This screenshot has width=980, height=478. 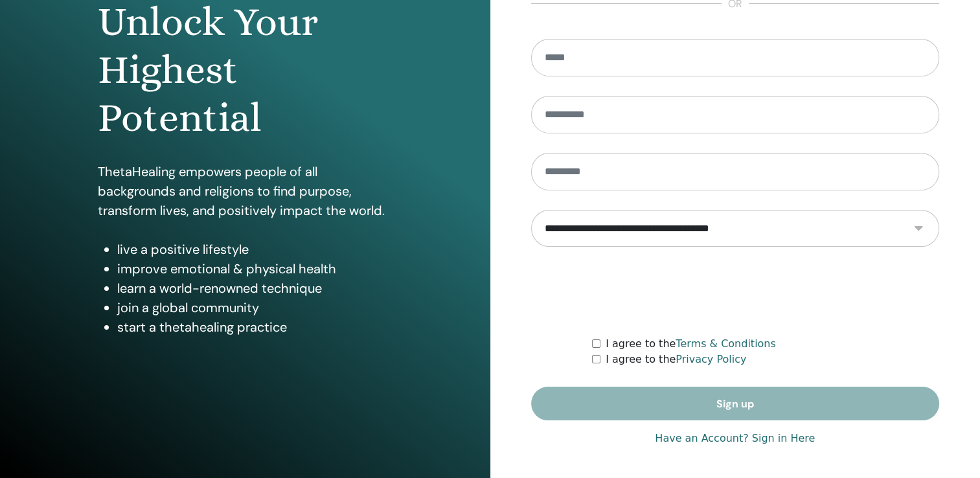 What do you see at coordinates (711, 359) in the screenshot?
I see `a: Privacy Policy` at bounding box center [711, 359].